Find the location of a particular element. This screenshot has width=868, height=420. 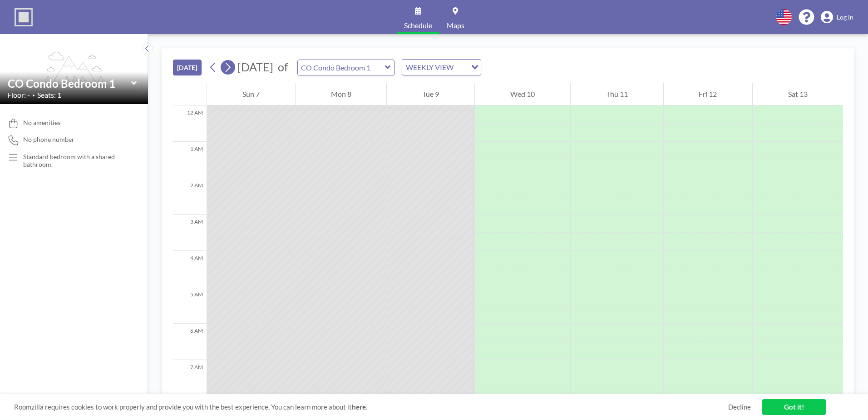

div: Tue 9 is located at coordinates (431, 94).